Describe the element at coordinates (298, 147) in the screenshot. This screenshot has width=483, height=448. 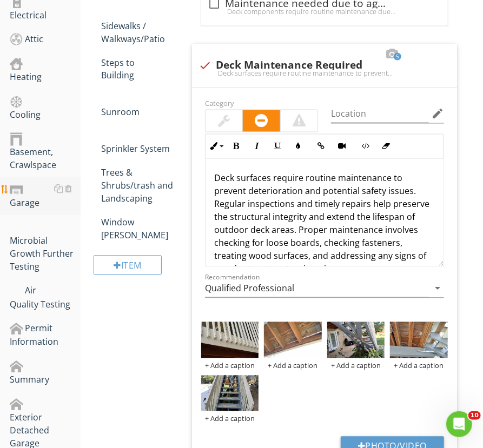
I see `button: Colors` at that location.